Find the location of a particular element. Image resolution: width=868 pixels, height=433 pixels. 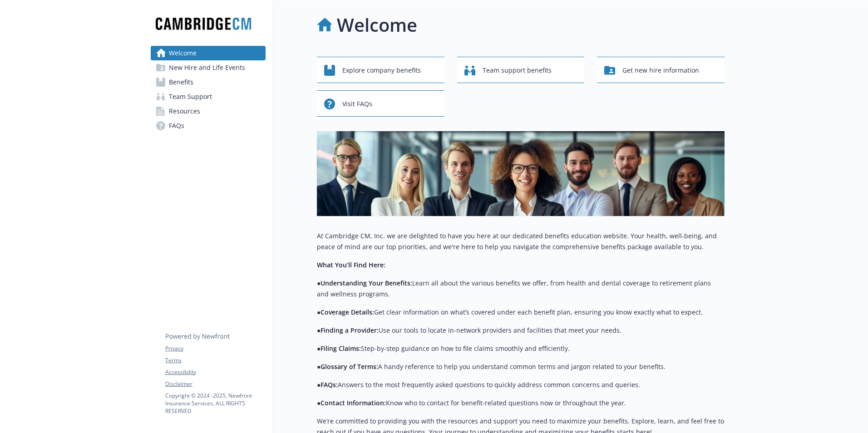

a: FAQs is located at coordinates (208, 126).